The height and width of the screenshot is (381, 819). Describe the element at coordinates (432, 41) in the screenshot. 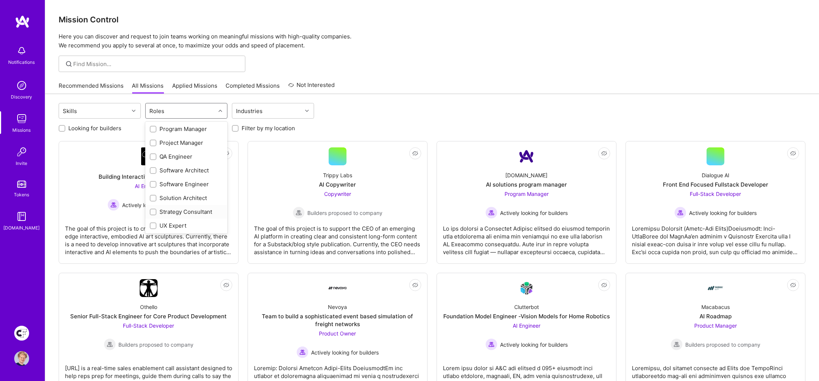

I see `p: Here you can discover and request to join teams working on meaningful missions with high-quality ...` at that location.